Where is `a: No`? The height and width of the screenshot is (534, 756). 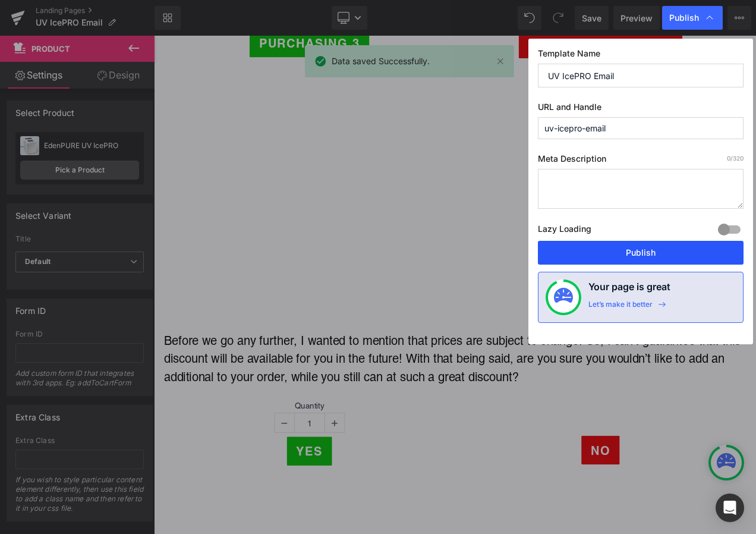 a: No is located at coordinates (534, 495).